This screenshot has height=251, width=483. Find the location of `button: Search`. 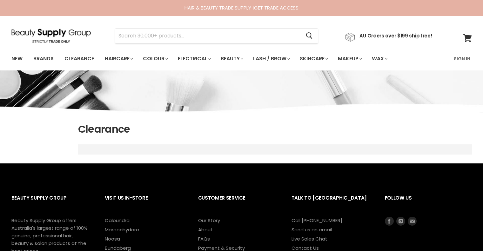

button: Search is located at coordinates (309, 36).